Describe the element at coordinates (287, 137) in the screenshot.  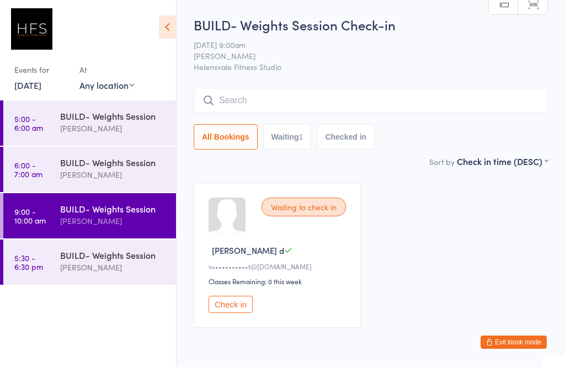
I see `button: Waiting1` at that location.